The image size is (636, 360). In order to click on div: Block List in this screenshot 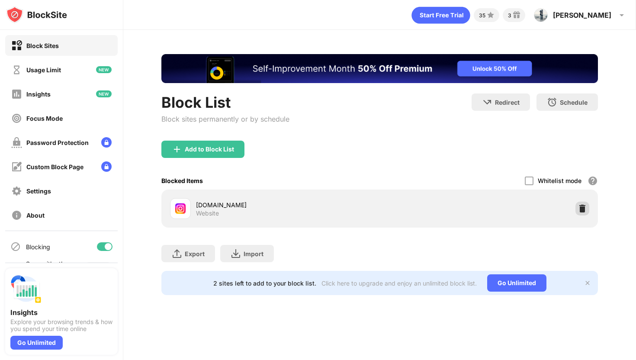, I will do `click(225, 102)`.